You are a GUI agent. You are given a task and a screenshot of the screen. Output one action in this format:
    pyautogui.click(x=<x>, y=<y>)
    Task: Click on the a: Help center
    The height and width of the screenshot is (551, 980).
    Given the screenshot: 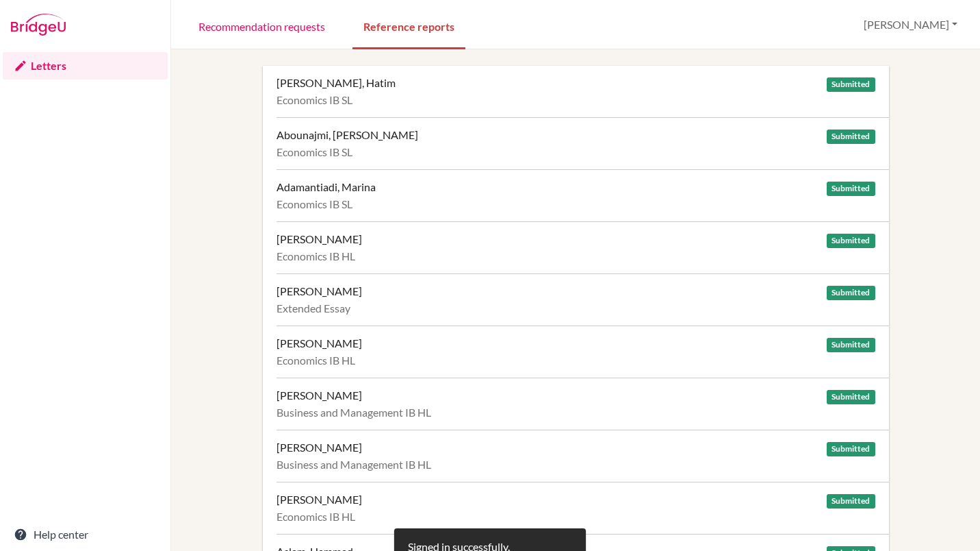 What is the action you would take?
    pyautogui.click(x=85, y=534)
    